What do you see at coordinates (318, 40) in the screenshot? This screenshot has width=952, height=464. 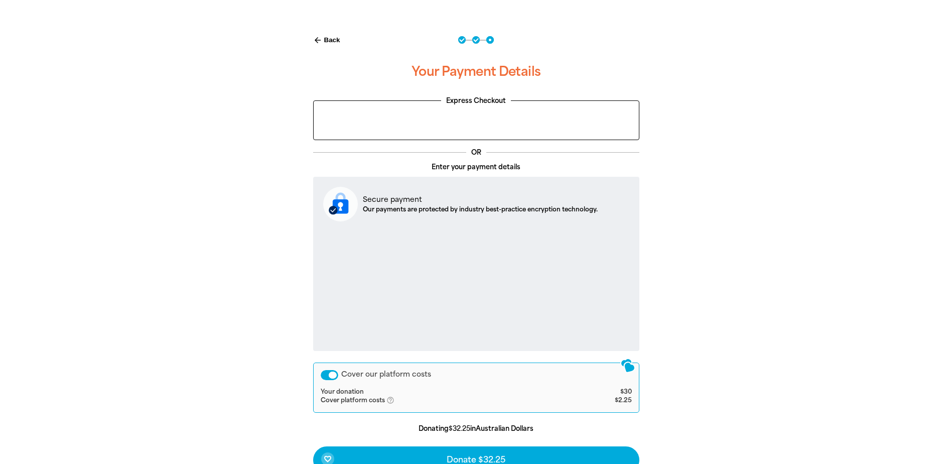 I see `i: arrow_back` at bounding box center [318, 40].